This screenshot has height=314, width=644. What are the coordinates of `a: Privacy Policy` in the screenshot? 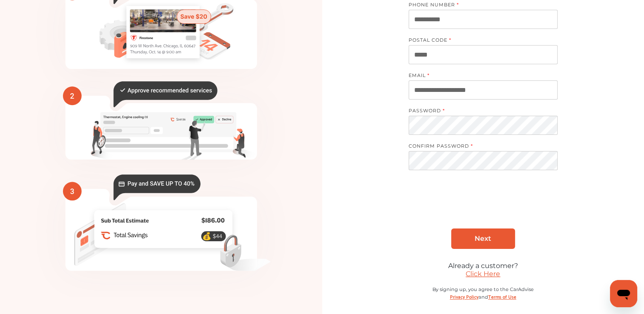 It's located at (464, 296).